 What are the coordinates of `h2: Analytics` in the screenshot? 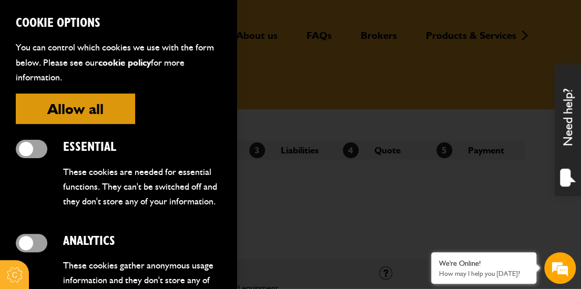 It's located at (142, 241).